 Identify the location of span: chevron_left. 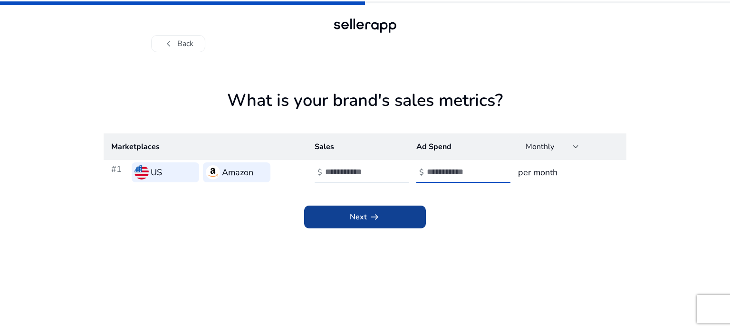
(169, 44).